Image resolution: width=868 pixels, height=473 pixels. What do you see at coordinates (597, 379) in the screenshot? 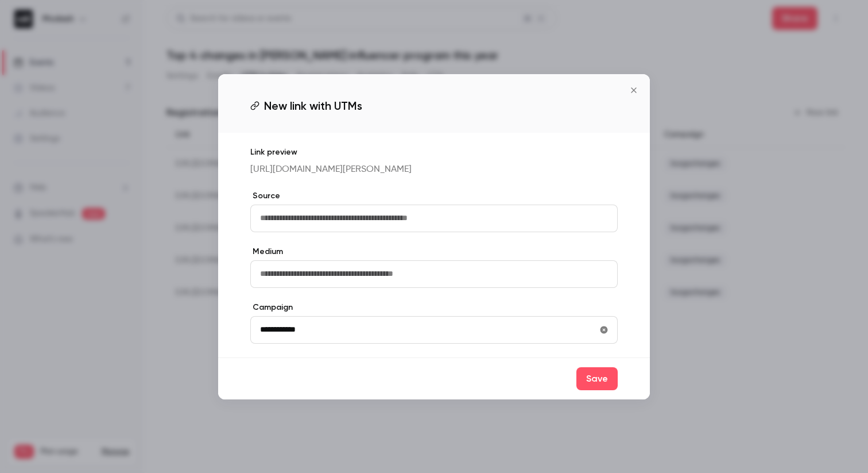
I see `button: Save` at bounding box center [597, 379].